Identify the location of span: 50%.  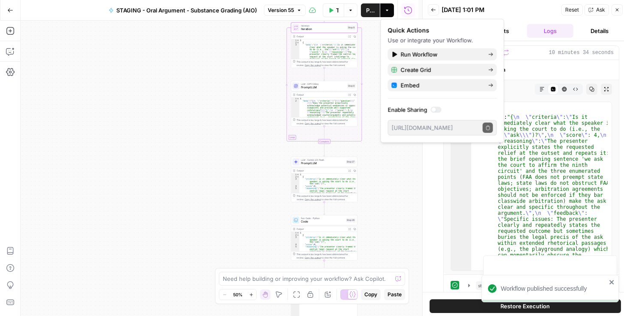
(238, 295).